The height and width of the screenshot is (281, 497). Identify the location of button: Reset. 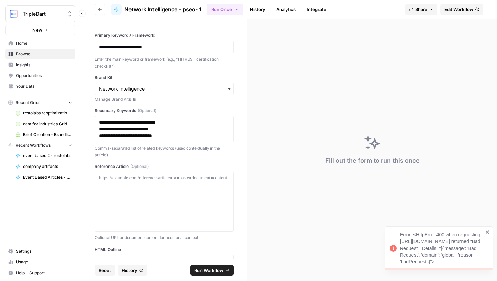
(105, 270).